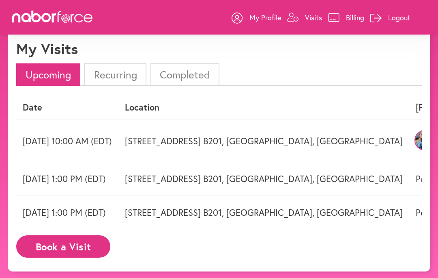 The height and width of the screenshot is (278, 438). Describe the element at coordinates (264, 107) in the screenshot. I see `th: Location` at that location.